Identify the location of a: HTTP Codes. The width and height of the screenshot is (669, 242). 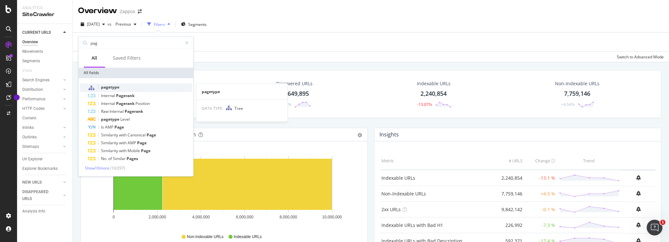
(42, 109).